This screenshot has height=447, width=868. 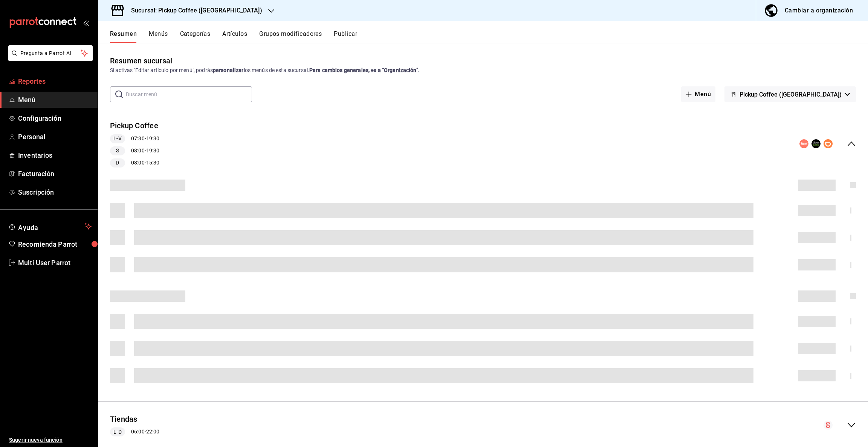 I want to click on input: Buscar menú, so click(x=189, y=95).